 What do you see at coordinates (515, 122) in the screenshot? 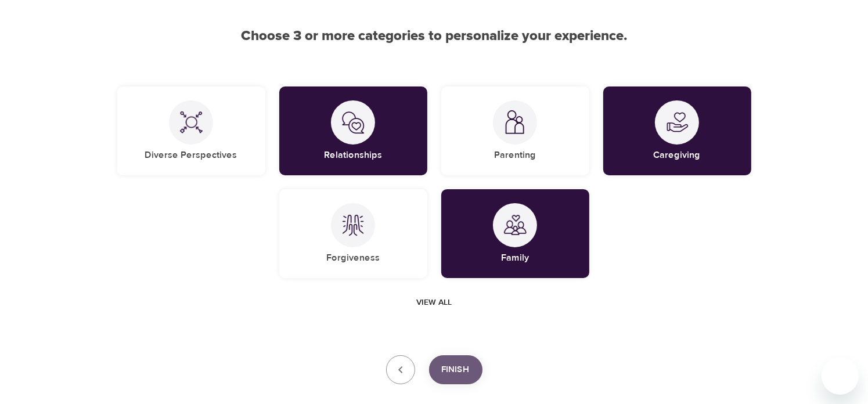
I see `img: Parenting` at bounding box center [515, 122].